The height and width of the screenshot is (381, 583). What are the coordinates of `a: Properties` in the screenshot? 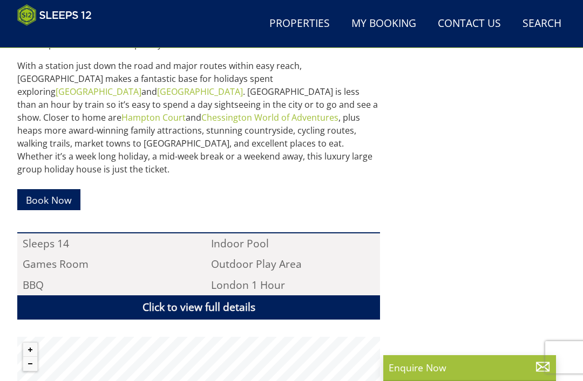 It's located at (299, 24).